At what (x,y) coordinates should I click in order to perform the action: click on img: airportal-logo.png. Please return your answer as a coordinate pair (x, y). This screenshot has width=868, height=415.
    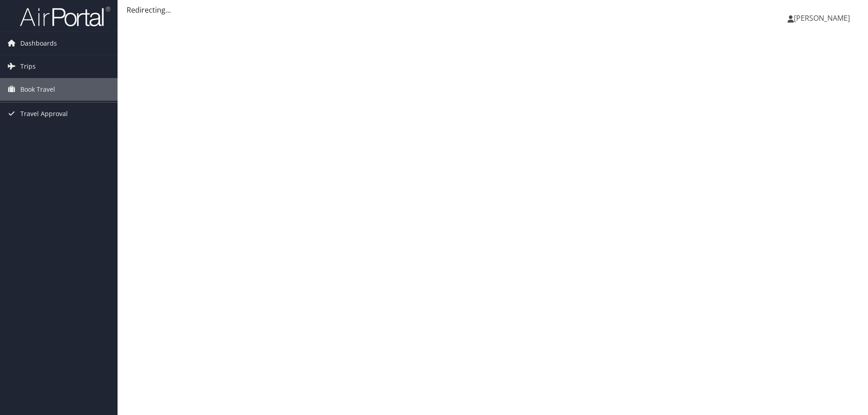
    Looking at the image, I should click on (65, 16).